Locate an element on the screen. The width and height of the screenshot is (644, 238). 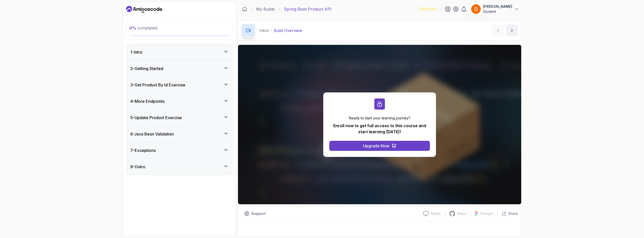
span: 0 % is located at coordinates (133, 28).